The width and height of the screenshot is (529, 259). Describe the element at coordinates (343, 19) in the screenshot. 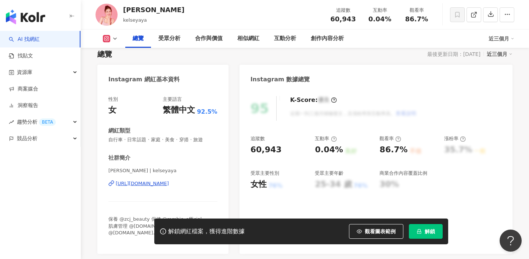

I see `span: 60,943` at that location.